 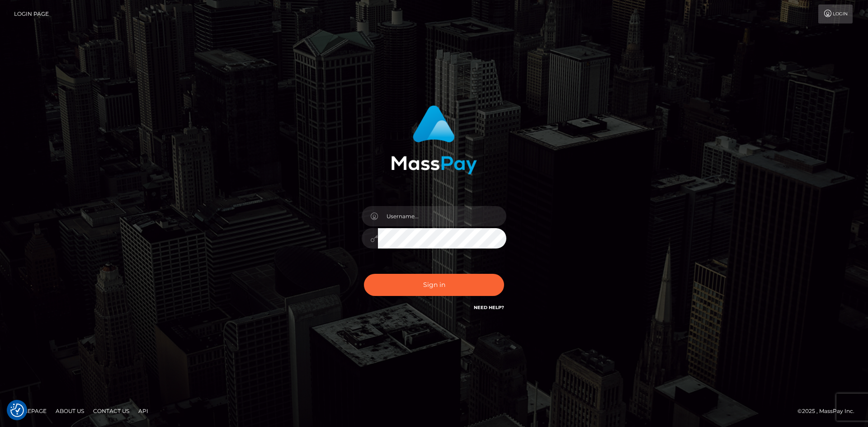 What do you see at coordinates (30, 411) in the screenshot?
I see `a: Homepage` at bounding box center [30, 411].